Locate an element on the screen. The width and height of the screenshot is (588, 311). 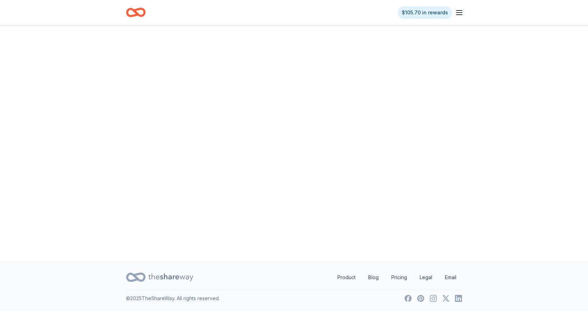
a: Legal is located at coordinates (426, 277).